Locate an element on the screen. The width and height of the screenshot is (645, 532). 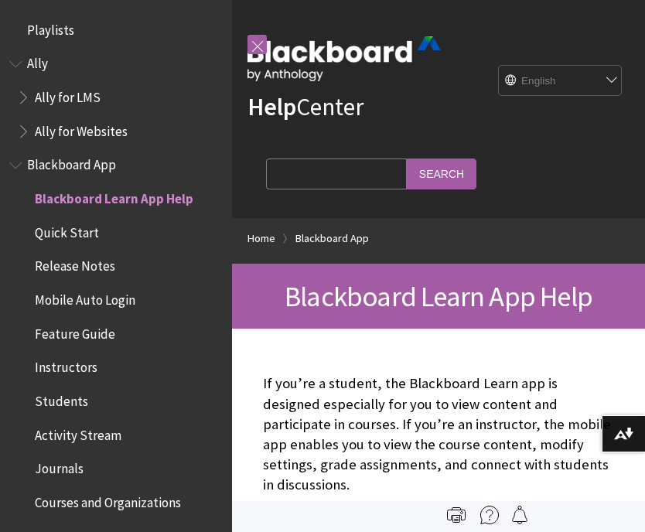
img: Follow this page is located at coordinates (519, 515).